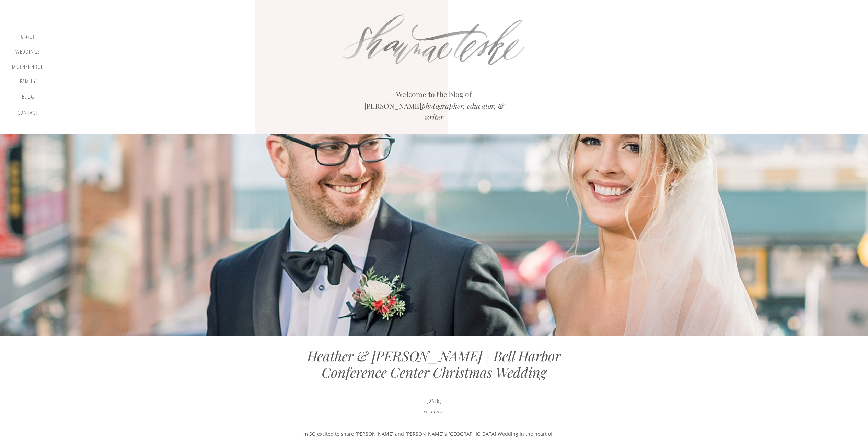 Image resolution: width=868 pixels, height=438 pixels. Describe the element at coordinates (28, 99) in the screenshot. I see `a: blog` at that location.